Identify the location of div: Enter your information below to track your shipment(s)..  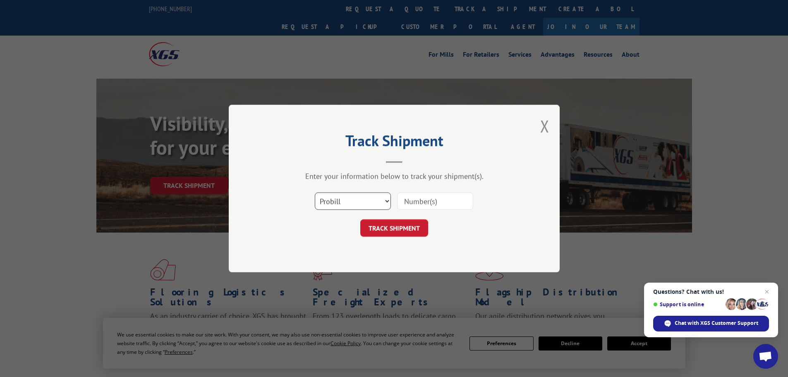
(394, 176).